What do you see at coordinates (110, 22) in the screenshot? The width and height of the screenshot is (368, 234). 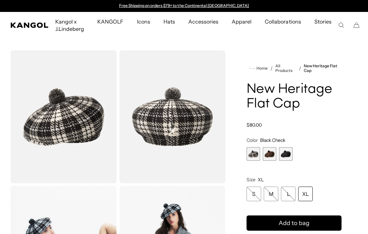 I see `a: KANGOLF` at bounding box center [110, 22].